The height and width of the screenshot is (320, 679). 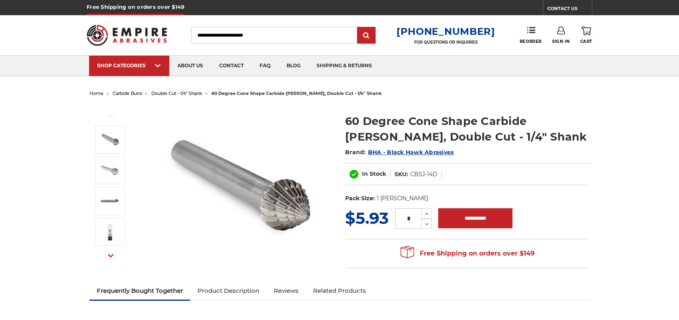 What do you see at coordinates (367, 218) in the screenshot?
I see `span: $5.93` at bounding box center [367, 218].